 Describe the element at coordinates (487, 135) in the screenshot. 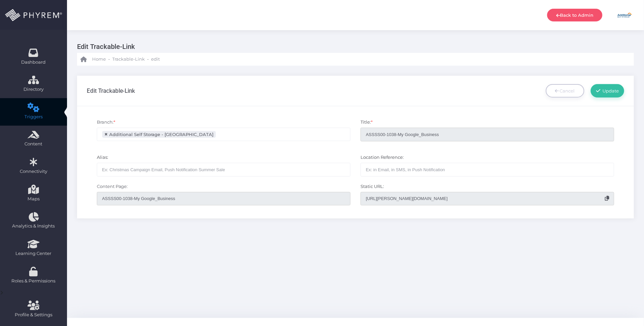

I see `input: Auto Generated Title can not be changed.` at that location.